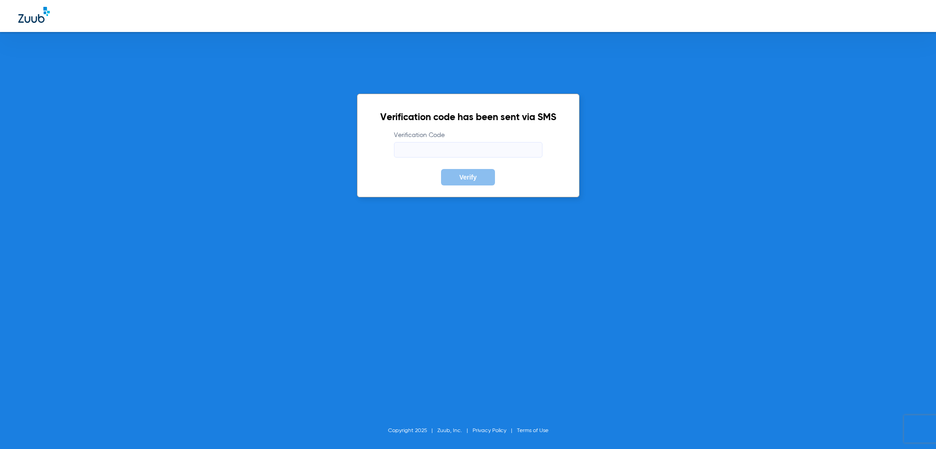 Image resolution: width=936 pixels, height=449 pixels. Describe the element at coordinates (468, 177) in the screenshot. I see `span: Verify` at that location.